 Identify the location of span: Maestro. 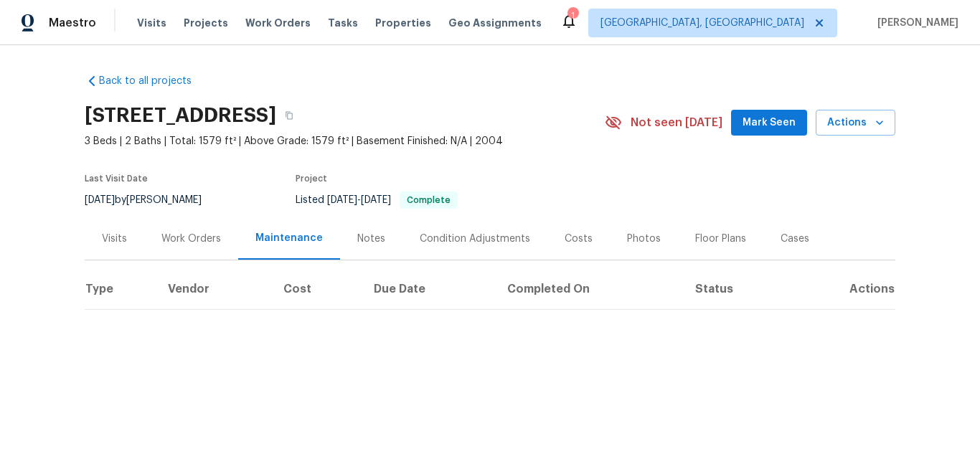
(73, 23).